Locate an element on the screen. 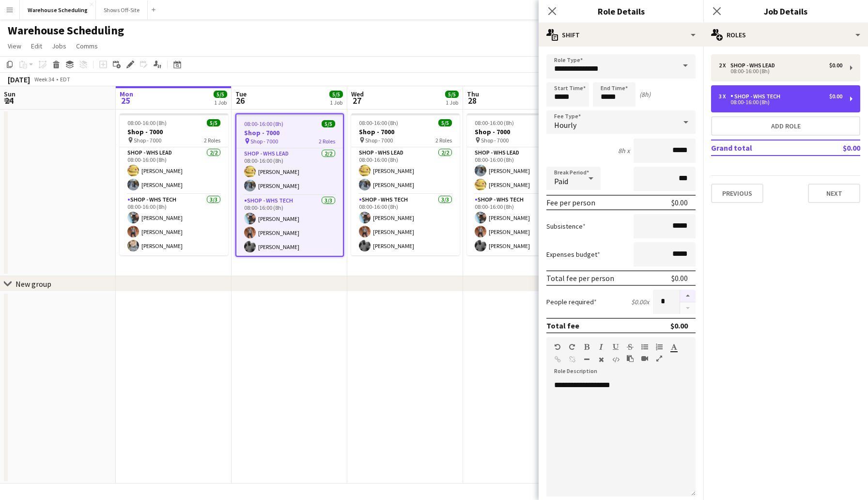 The width and height of the screenshot is (868, 500). button: Bold is located at coordinates (587, 347).